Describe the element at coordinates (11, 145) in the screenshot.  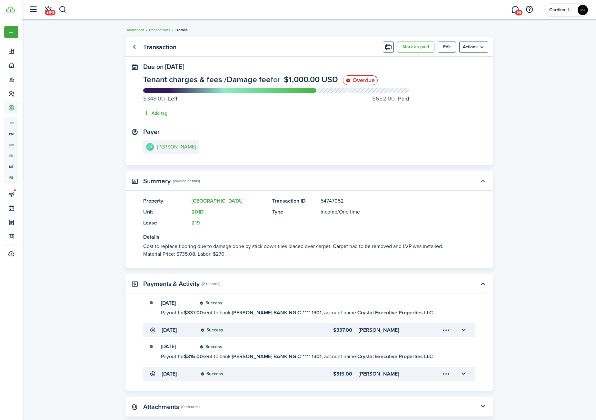
I see `a: bn` at that location.